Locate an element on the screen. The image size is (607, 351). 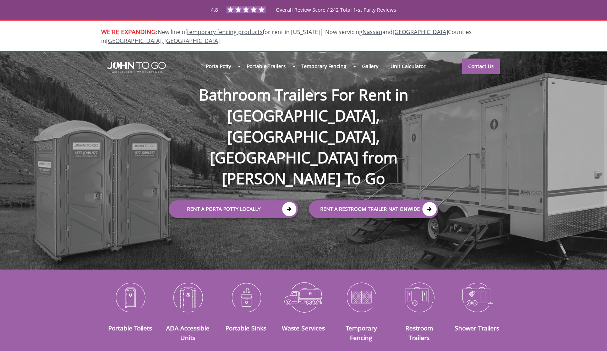
a: ADA Accessible Units is located at coordinates (188, 332).